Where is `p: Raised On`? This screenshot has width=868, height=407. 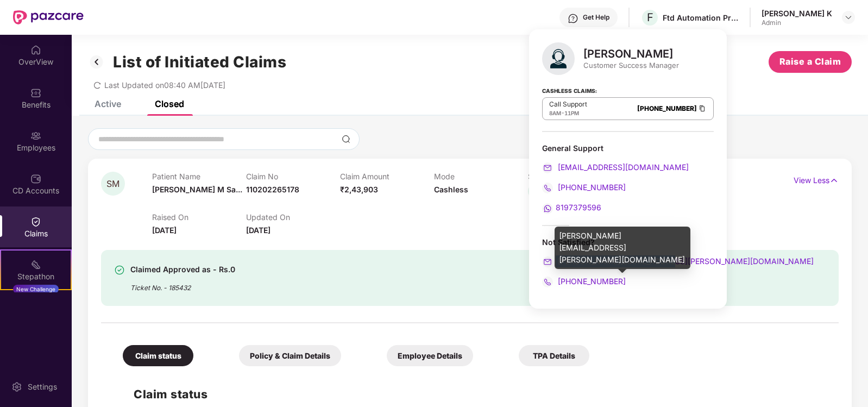
p: Raised On is located at coordinates (199, 217).